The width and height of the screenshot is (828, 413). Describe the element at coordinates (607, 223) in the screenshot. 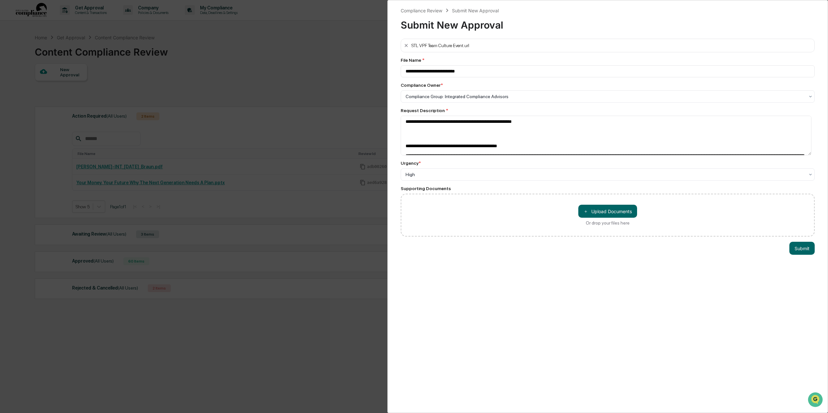

I see `div: Or drop your files here` at that location.